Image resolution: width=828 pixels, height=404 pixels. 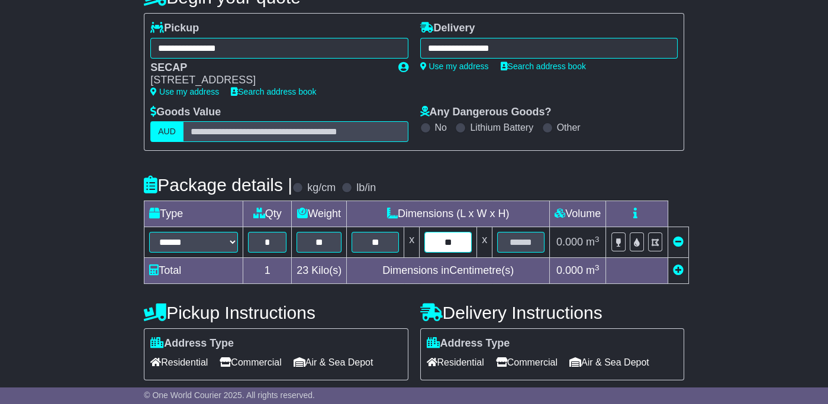 What do you see at coordinates (678, 242) in the screenshot?
I see `a: Remove this item` at bounding box center [678, 242].